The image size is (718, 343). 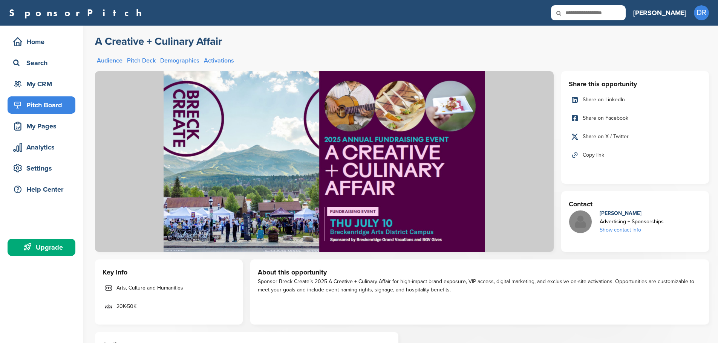 I want to click on a: Home, so click(x=41, y=42).